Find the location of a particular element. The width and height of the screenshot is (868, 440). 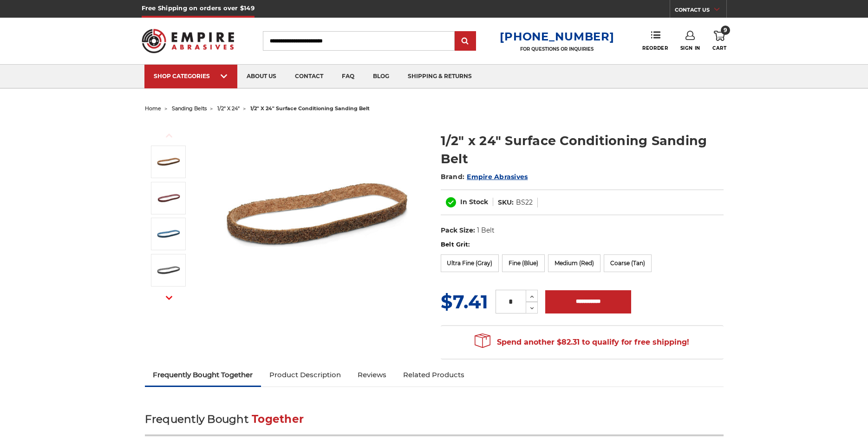

a: Frequently Bought Together is located at coordinates (203, 375).